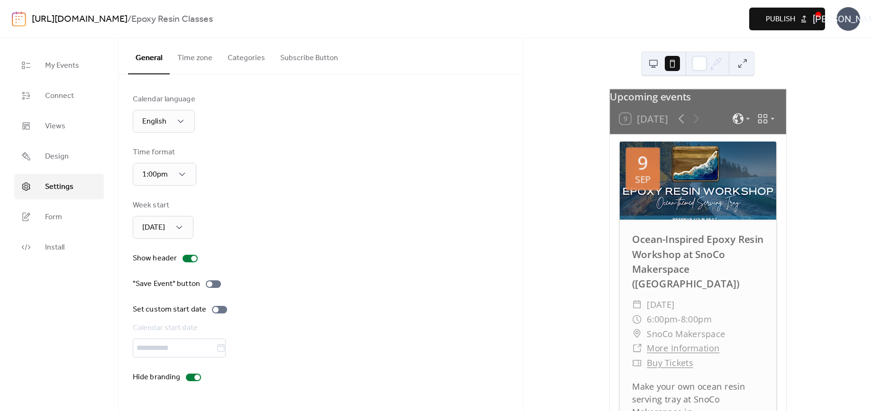  Describe the element at coordinates (59, 217) in the screenshot. I see `a: Form` at that location.